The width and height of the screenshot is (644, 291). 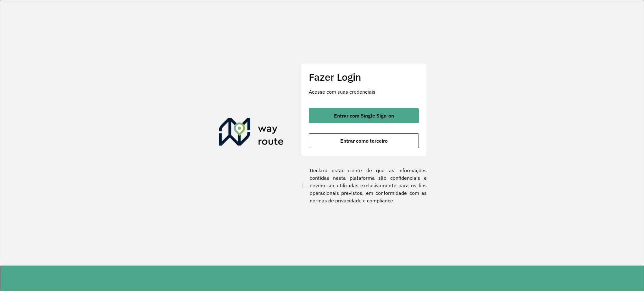 I want to click on span: Entrar com Single Sign-on, so click(x=364, y=116).